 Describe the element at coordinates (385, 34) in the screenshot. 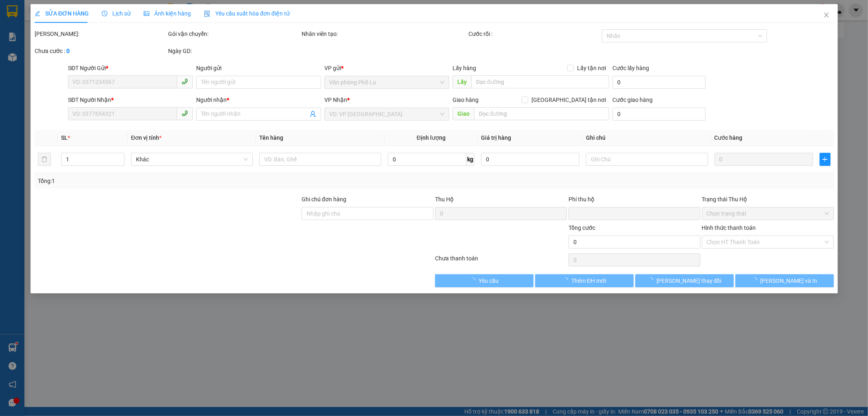

I see `div: Nhân viên tạo:` at that location.